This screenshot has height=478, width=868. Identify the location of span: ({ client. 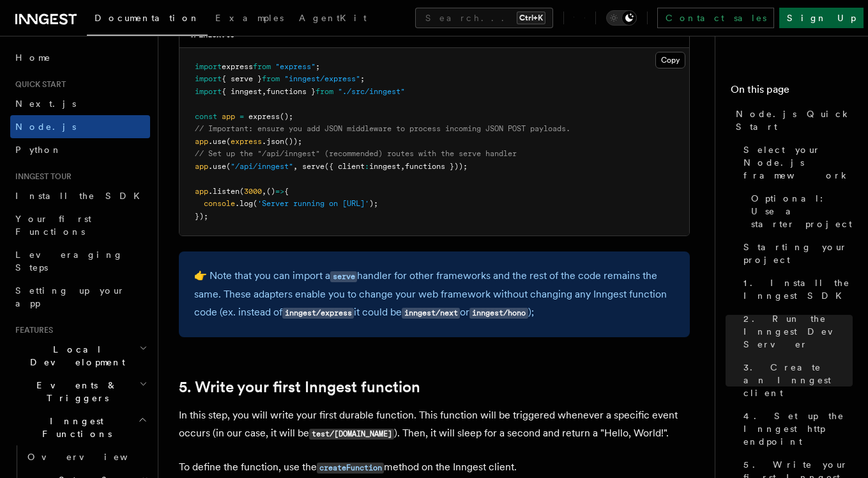
(344, 166).